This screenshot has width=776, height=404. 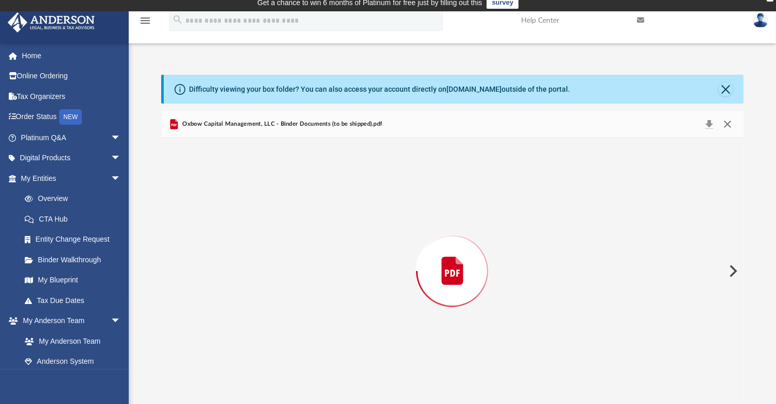 I want to click on a: CTA Hub, so click(x=75, y=219).